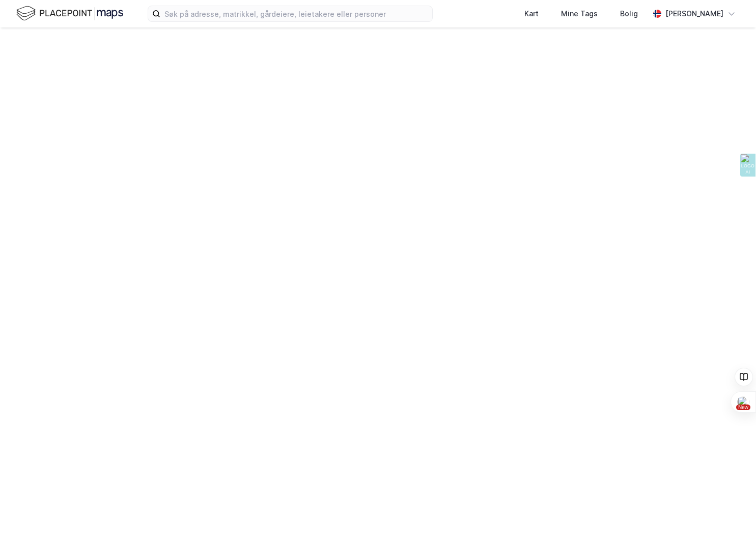  Describe the element at coordinates (629, 13) in the screenshot. I see `div: Bolig` at that location.